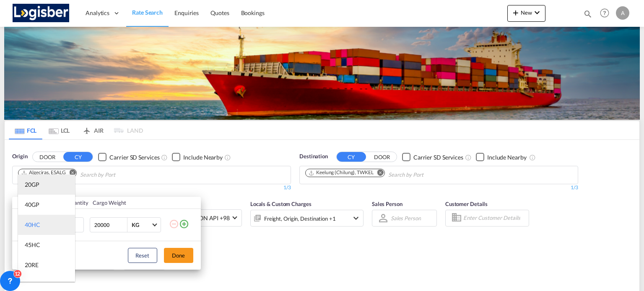 The height and width of the screenshot is (291, 644). I want to click on div: 20RE, so click(32, 265).